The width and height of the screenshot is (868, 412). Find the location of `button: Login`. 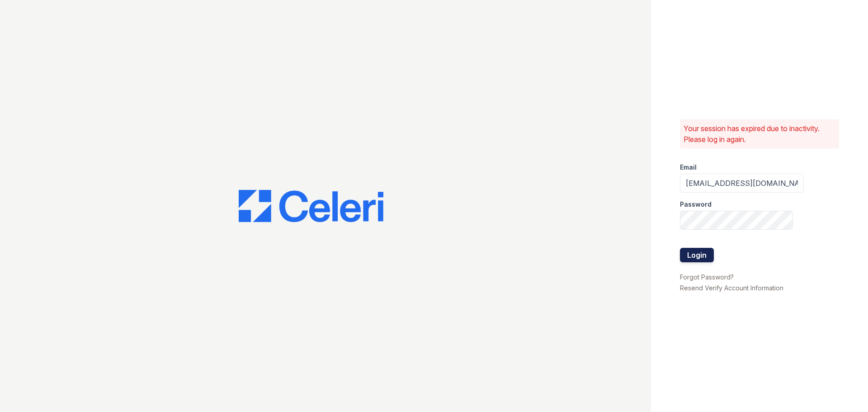

button: Login is located at coordinates (697, 255).